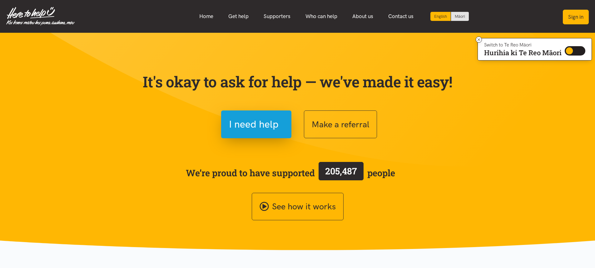 This screenshot has height=268, width=595. What do you see at coordinates (290, 173) in the screenshot?
I see `span: We’re proud to have supported people` at bounding box center [290, 173].